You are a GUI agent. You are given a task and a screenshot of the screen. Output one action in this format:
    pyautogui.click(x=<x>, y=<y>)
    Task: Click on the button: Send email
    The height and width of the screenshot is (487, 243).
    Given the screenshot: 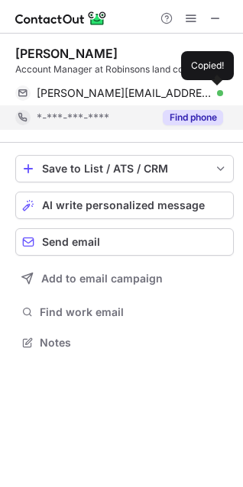 What is the action you would take?
    pyautogui.click(x=124, y=242)
    